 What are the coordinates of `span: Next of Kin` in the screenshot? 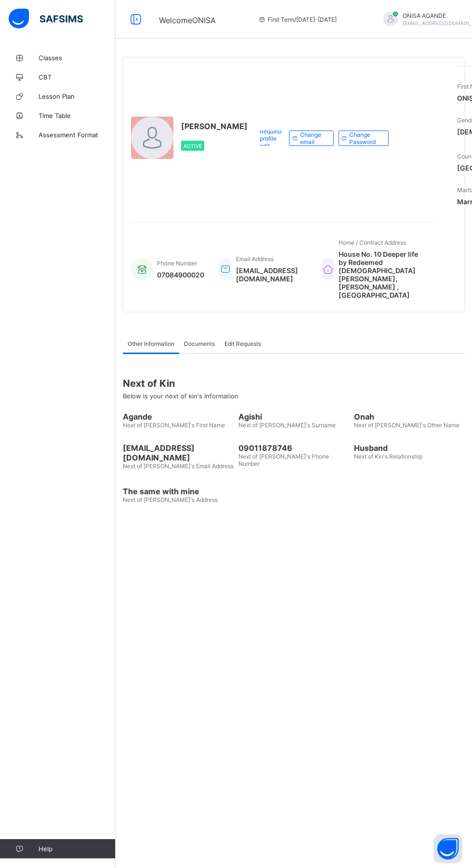 It's located at (293, 384).